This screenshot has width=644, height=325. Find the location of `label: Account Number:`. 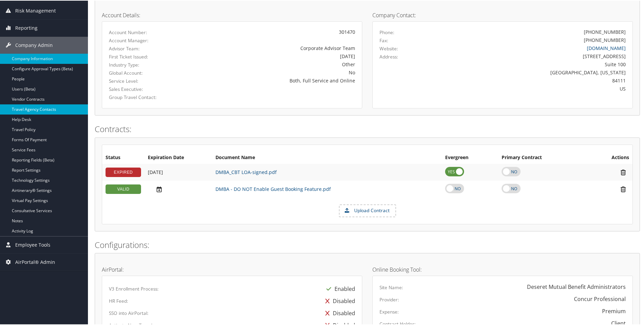

label: Account Number: is located at coordinates (147, 32).